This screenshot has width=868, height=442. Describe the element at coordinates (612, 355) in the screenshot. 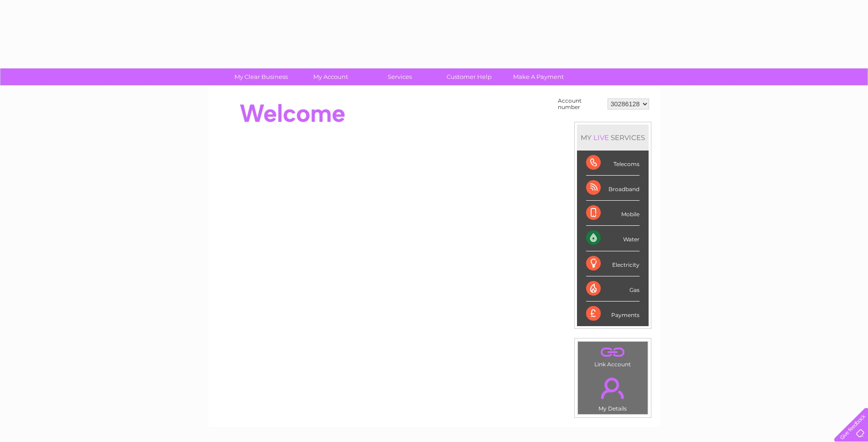

I see `td: Link Account` at that location.